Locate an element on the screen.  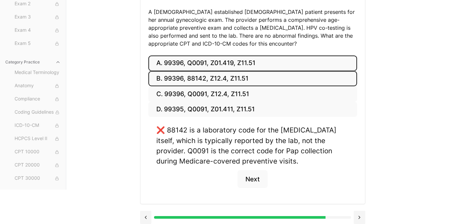
span: Exam 2 is located at coordinates (37, 4).